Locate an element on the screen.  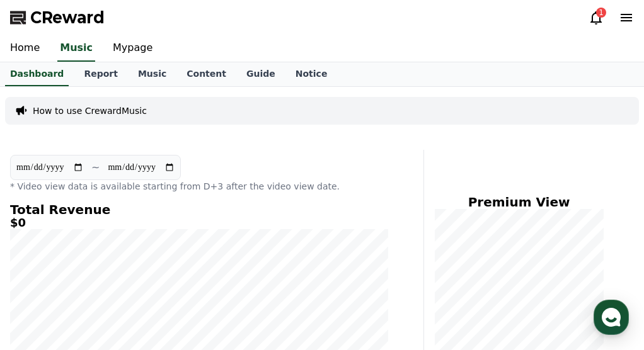
h4: Premium View is located at coordinates (518, 202).